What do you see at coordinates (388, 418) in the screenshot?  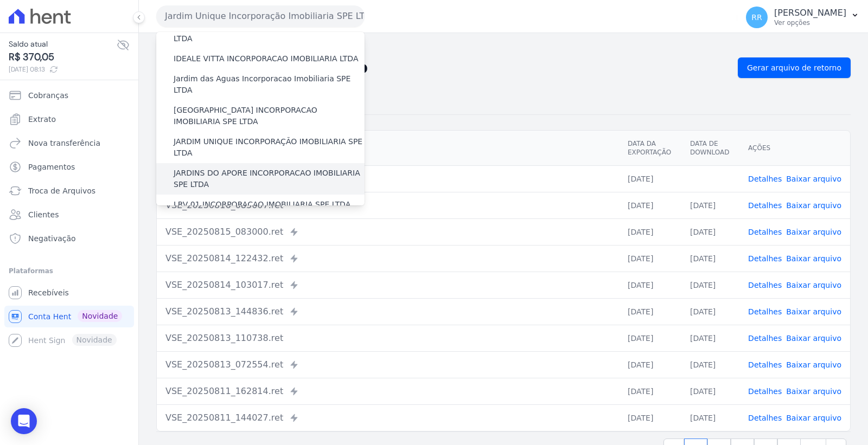 I see `div: VSE_20250811_144027.ret` at bounding box center [388, 418].